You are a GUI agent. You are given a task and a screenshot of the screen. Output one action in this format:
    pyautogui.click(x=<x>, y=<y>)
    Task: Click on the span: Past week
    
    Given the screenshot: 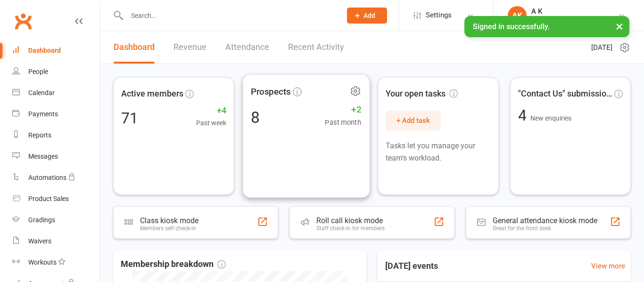 What is the action you would take?
    pyautogui.click(x=211, y=123)
    